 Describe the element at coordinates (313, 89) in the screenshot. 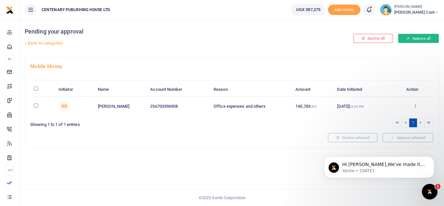

I see `th: Amount: activate to sort column ascending` at that location.